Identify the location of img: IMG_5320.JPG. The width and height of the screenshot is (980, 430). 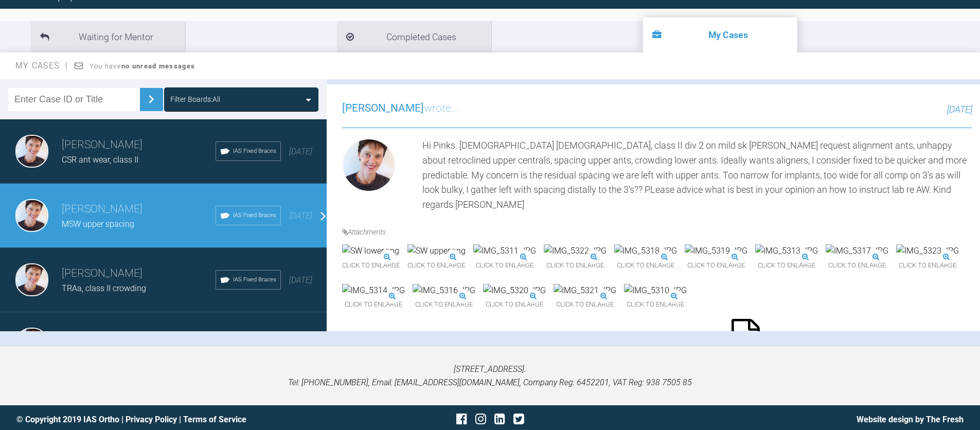
(515, 291).